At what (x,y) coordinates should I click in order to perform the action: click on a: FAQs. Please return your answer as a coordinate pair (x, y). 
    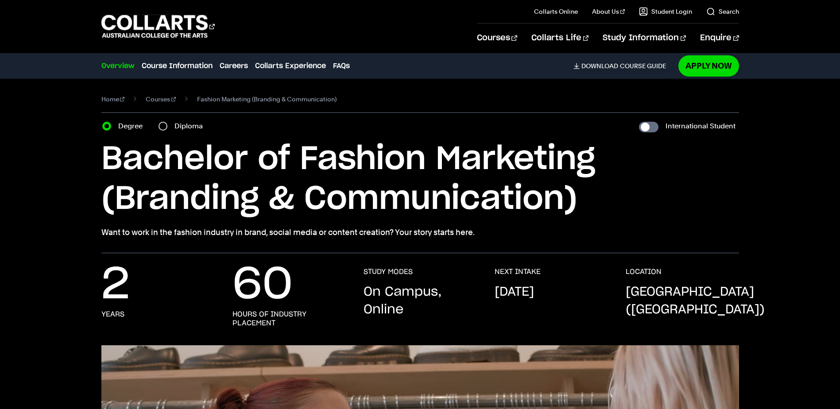
    Looking at the image, I should click on (341, 66).